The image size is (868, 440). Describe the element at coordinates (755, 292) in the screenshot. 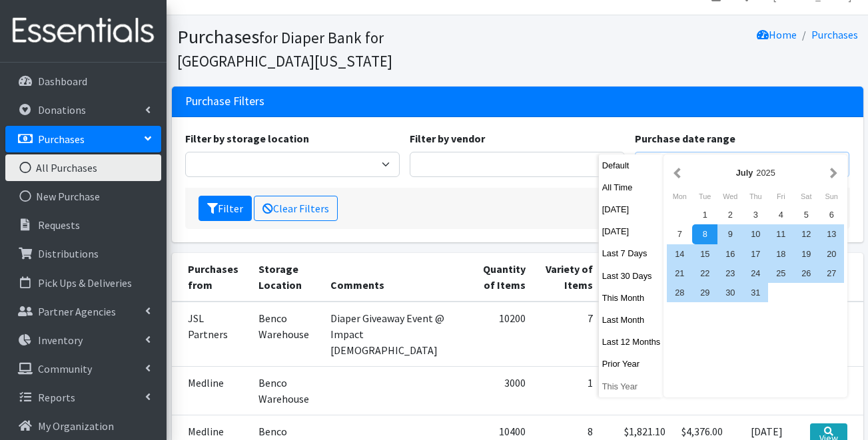

I see `div: 31` at that location.